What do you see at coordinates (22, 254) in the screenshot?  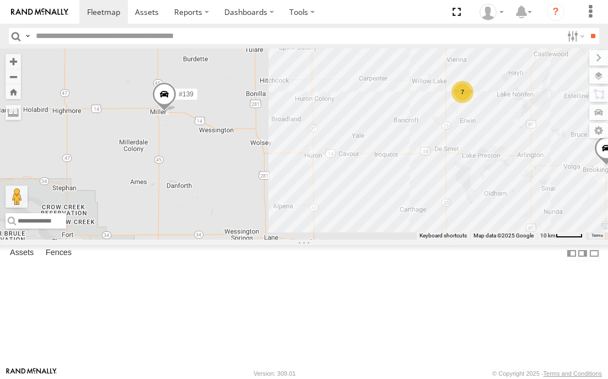 I see `label: Assets` at bounding box center [22, 254].